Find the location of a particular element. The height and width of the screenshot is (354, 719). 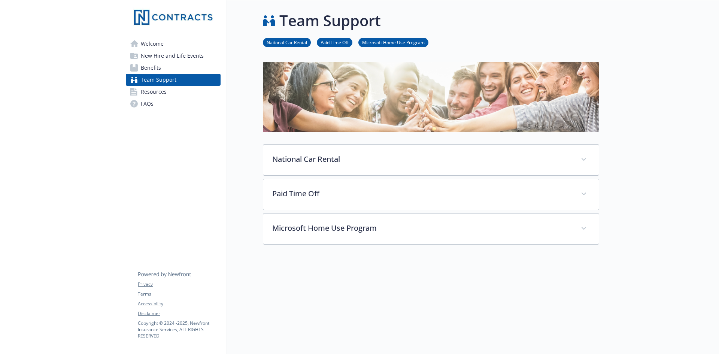

p: National Car Rental is located at coordinates (422, 159).